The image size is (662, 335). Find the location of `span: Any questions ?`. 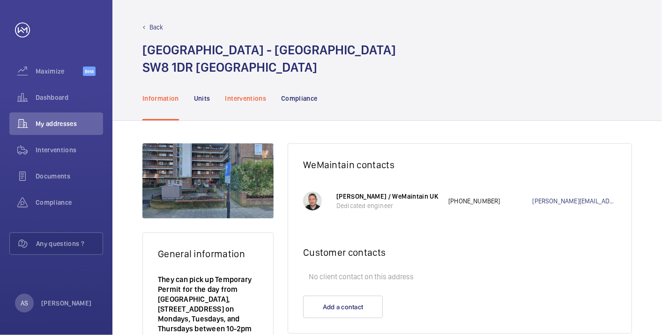

span: Any questions ? is located at coordinates (69, 244).